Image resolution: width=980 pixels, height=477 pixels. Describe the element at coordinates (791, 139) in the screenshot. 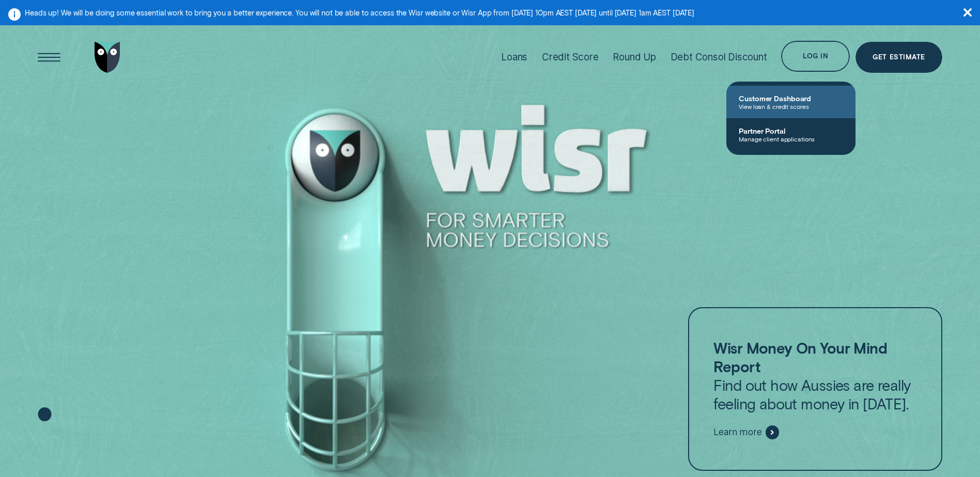

I see `span: Manage client applications` at that location.